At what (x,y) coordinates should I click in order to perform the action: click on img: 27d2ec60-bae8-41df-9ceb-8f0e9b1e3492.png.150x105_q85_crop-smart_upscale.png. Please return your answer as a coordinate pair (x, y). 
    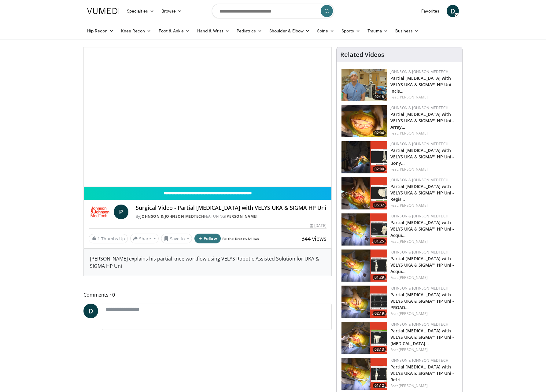
    Looking at the image, I should click on (365, 374).